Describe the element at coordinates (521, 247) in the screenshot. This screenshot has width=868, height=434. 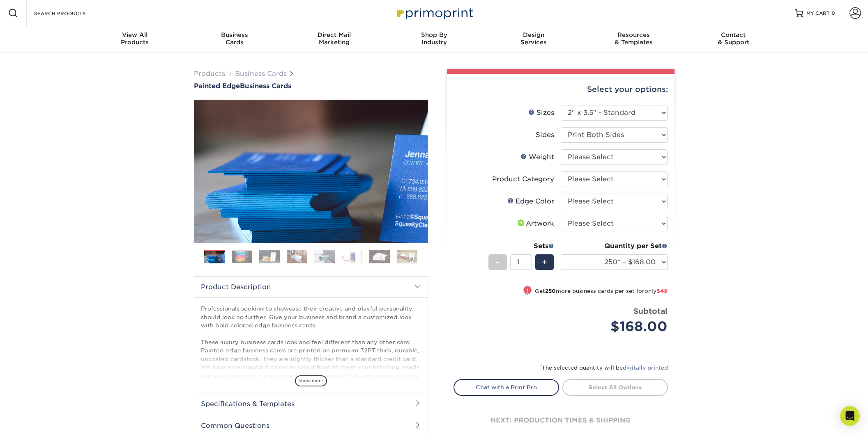
I see `div: Sets` at that location.